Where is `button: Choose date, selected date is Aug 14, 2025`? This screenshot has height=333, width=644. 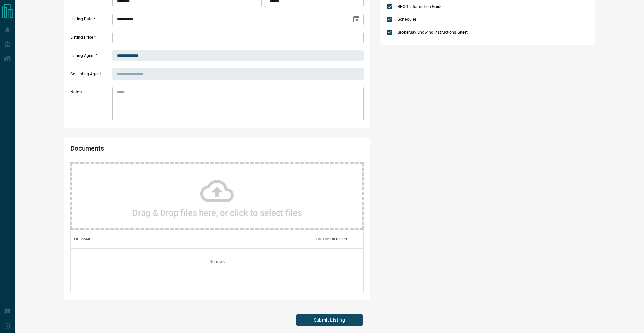
button: Choose date, selected date is Aug 14, 2025 is located at coordinates (357, 20).